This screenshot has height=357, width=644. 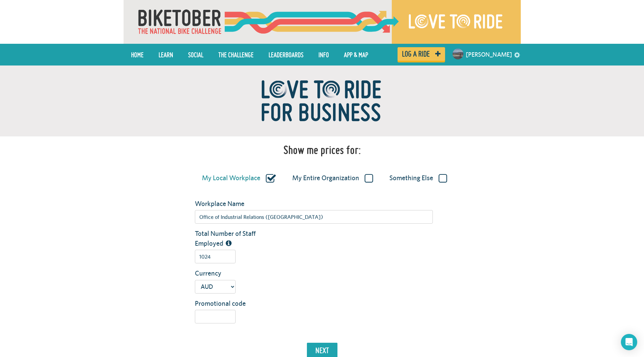 I want to click on span: Log a ride, so click(x=416, y=54).